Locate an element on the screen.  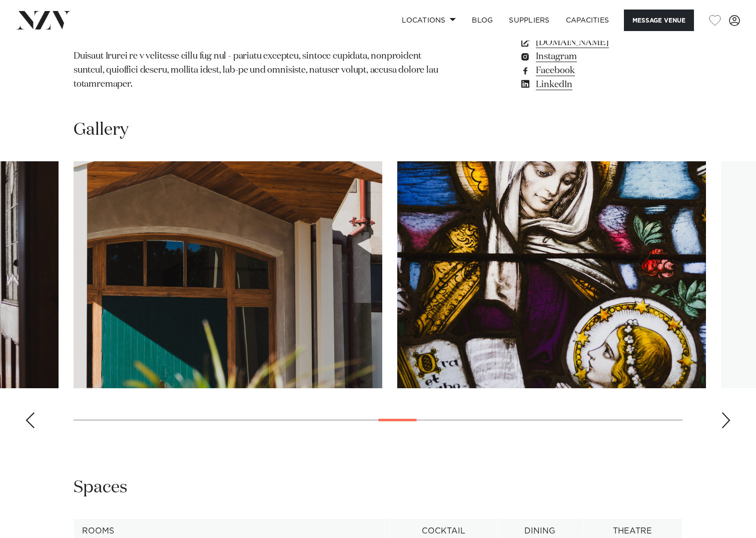
h2: Spaces is located at coordinates (101, 487).